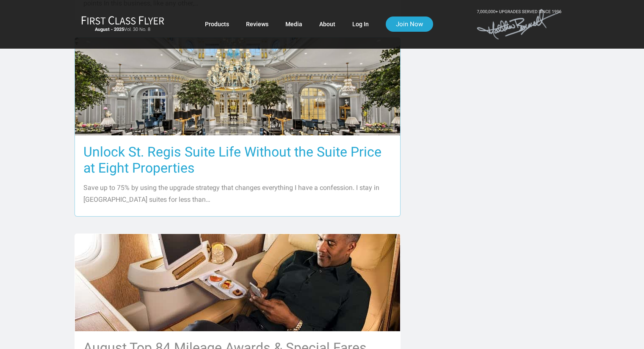 The height and width of the screenshot is (349, 644). Describe the element at coordinates (123, 29) in the screenshot. I see `small: Vol. 30 No. 8` at that location.